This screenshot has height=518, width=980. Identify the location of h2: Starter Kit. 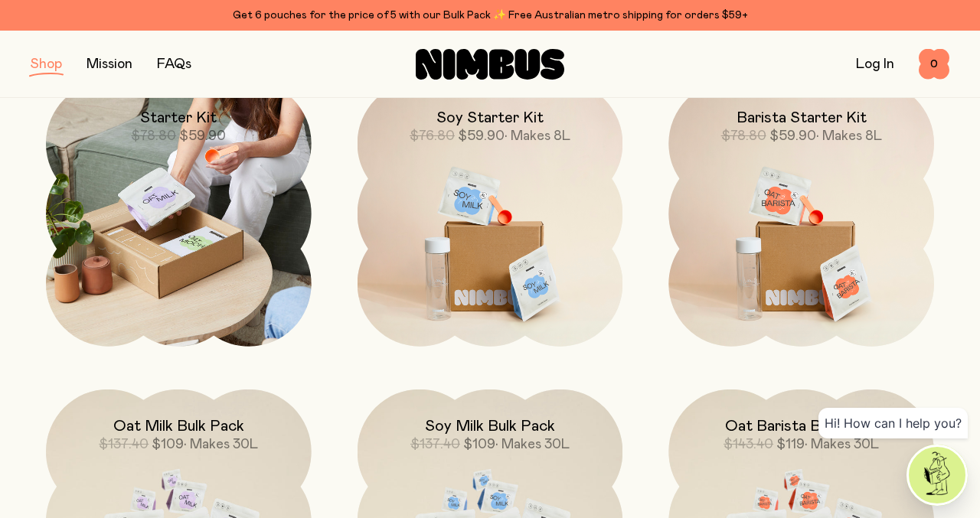
(179, 118).